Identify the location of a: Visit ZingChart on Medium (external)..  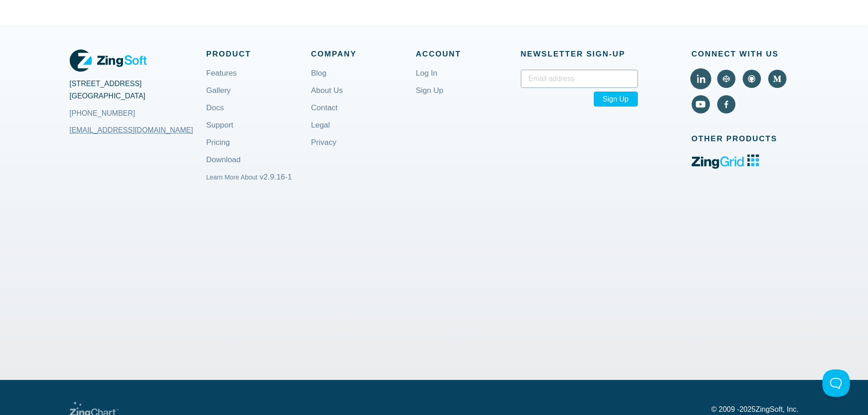
(777, 79).